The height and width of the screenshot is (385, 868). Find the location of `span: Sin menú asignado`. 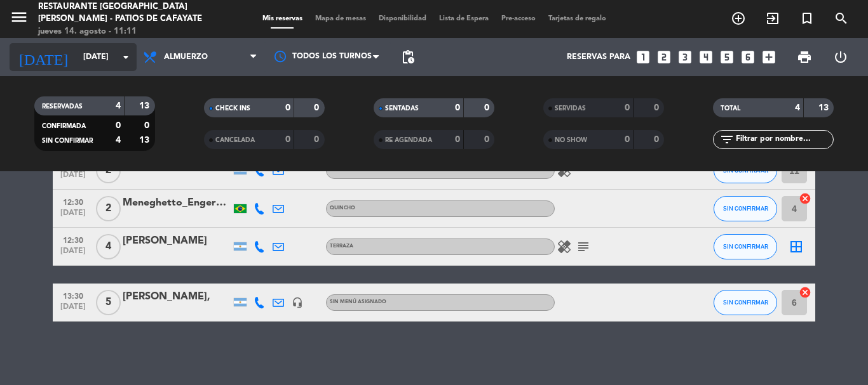

span: Sin menú asignado is located at coordinates (358, 302).